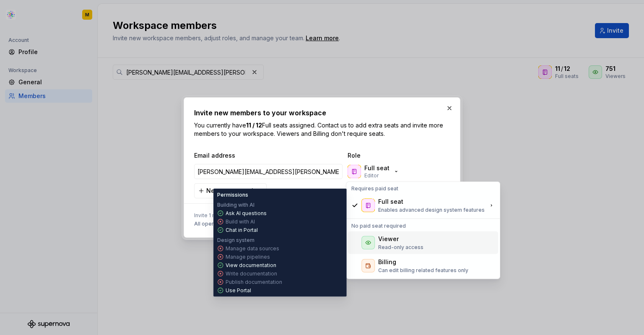 The width and height of the screenshot is (644, 335). Describe the element at coordinates (322, 113) in the screenshot. I see `h2: Invite new members to your workspace` at that location.